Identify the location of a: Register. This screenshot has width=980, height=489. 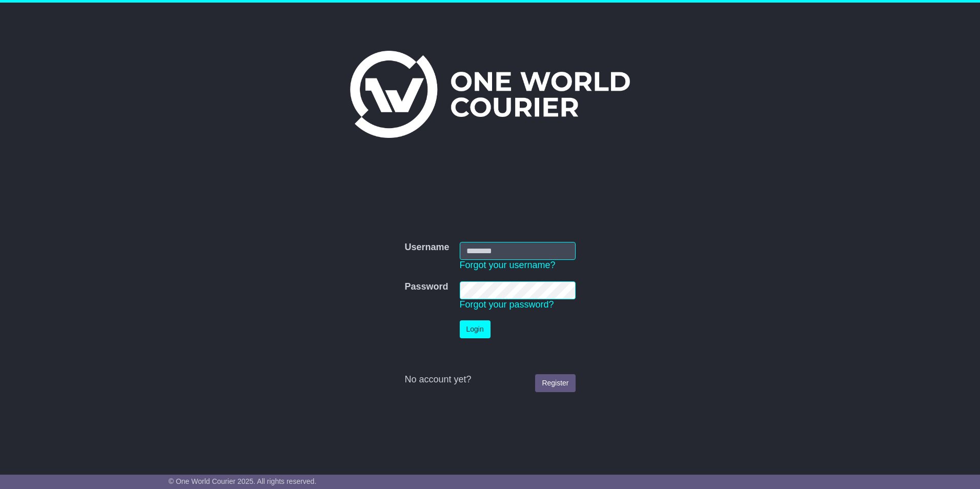
(556, 382).